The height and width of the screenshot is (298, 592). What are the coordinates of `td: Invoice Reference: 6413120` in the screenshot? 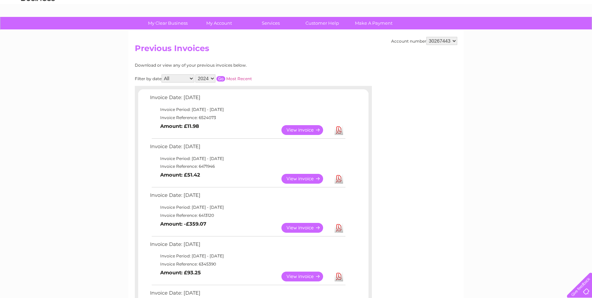 It's located at (247, 216).